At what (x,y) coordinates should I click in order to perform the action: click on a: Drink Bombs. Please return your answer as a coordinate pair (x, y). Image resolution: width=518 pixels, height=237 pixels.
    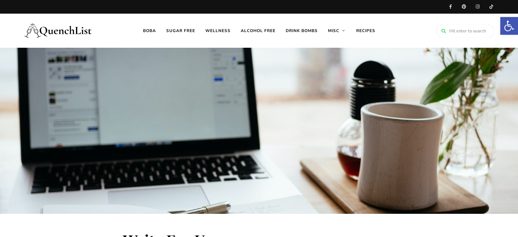
    Looking at the image, I should click on (302, 31).